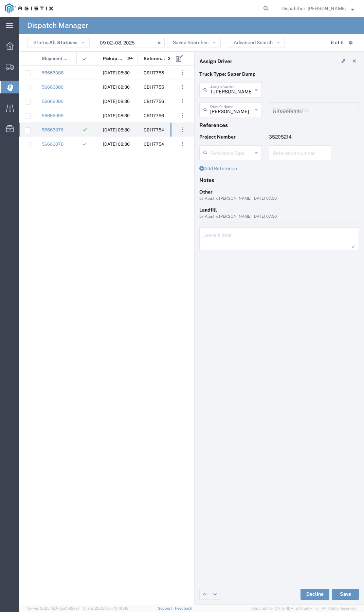 Image resolution: width=364 pixels, height=612 pixels. What do you see at coordinates (53, 608) in the screenshot?
I see `span: Server: 2025.18.0-daa1fe12ee7` at bounding box center [53, 608].